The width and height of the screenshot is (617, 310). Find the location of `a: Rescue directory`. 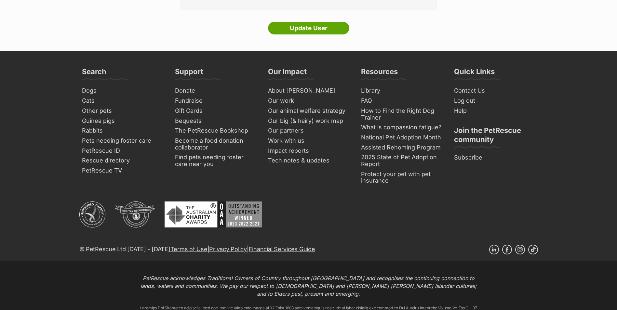

a: Rescue directory is located at coordinates (123, 161).